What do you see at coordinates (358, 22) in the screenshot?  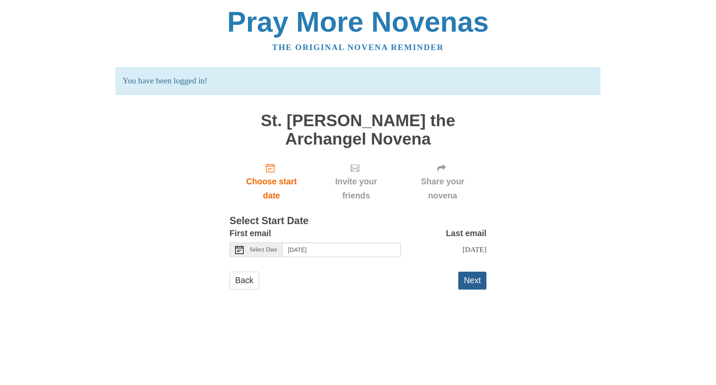 I see `a: Pray More Novenas` at bounding box center [358, 22].